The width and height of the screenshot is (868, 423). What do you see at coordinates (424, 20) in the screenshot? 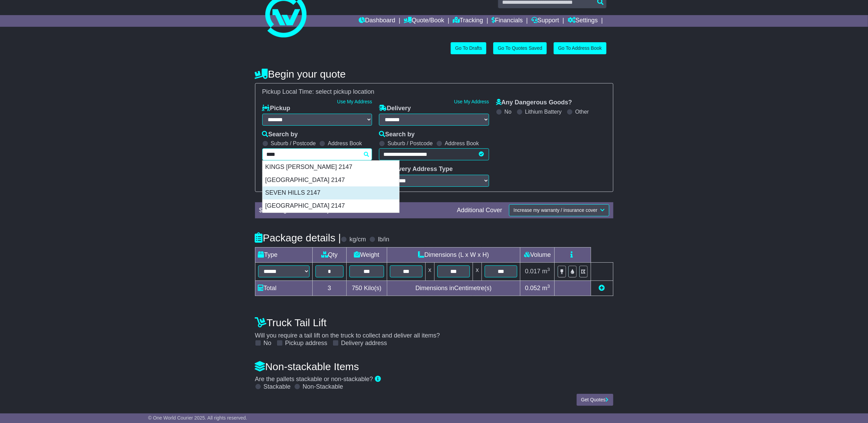
I see `a: Quote/Book` at bounding box center [424, 20].